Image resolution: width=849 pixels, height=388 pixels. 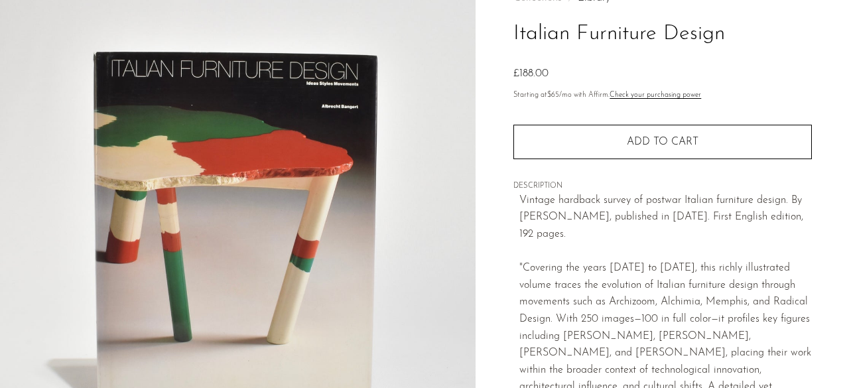 I want to click on button: Add to cart, so click(x=663, y=142).